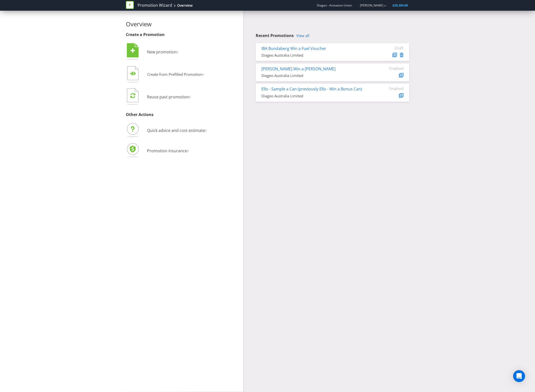 This screenshot has width=535, height=392. Describe the element at coordinates (165, 75) in the screenshot. I see `button: Create from Prefilled Promotion›` at that location.